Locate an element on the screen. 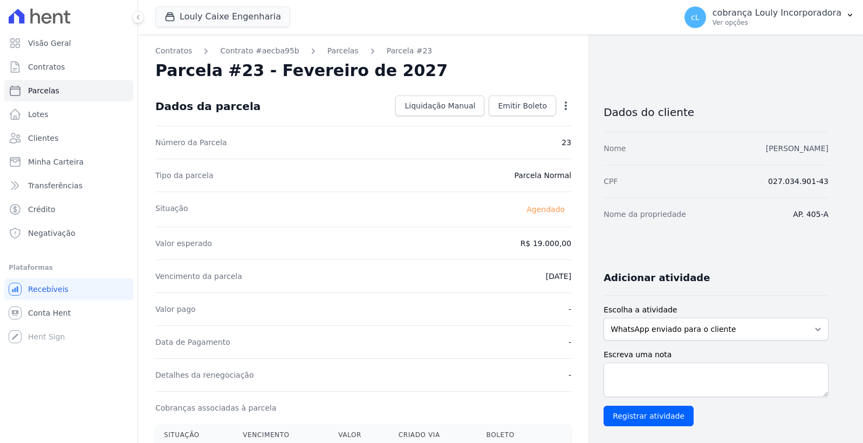 This screenshot has height=443, width=863. a: Recebíveis is located at coordinates (69, 289).